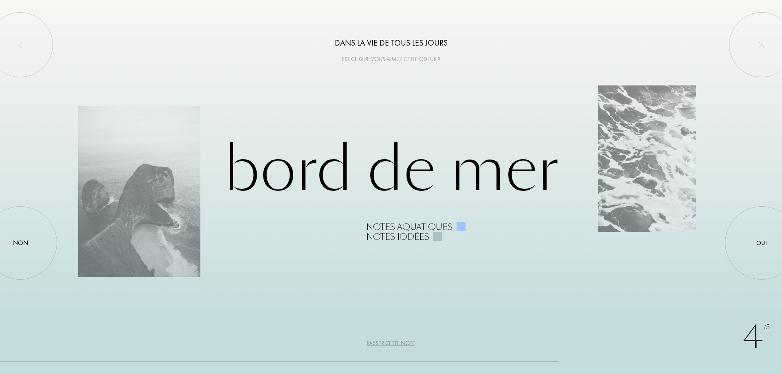  What do you see at coordinates (761, 243) in the screenshot?
I see `div: Oui` at bounding box center [761, 243].